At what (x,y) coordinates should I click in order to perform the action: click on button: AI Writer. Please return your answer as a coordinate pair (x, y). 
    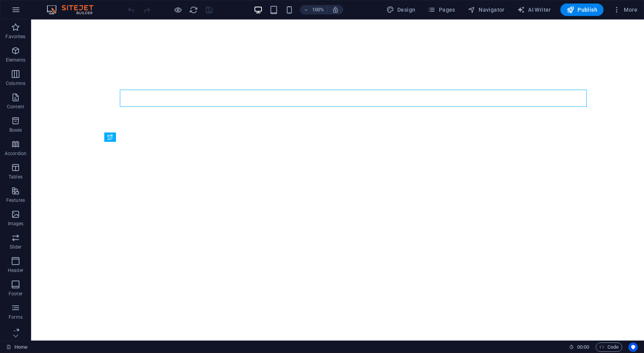
    Looking at the image, I should click on (534, 10).